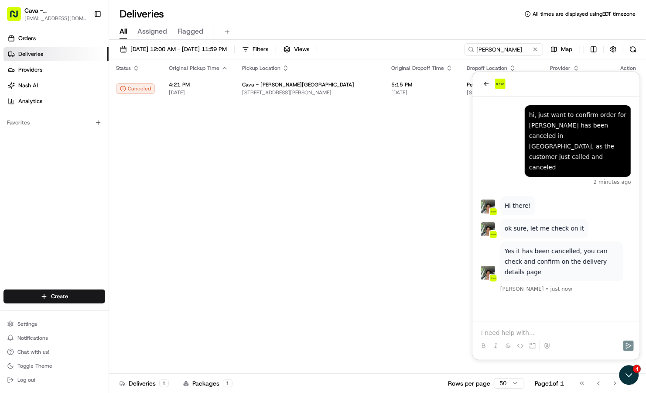 The height and width of the screenshot is (393, 646). What do you see at coordinates (495, 85) in the screenshot?
I see `span: Peachtree Orthopedics` at bounding box center [495, 85].